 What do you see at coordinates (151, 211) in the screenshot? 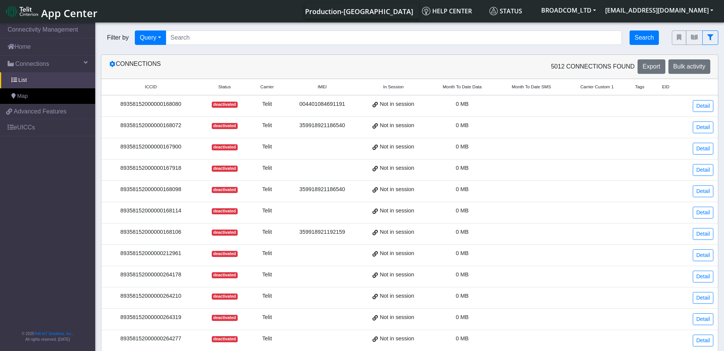
I see `div: 89358152000000168114` at bounding box center [151, 211].